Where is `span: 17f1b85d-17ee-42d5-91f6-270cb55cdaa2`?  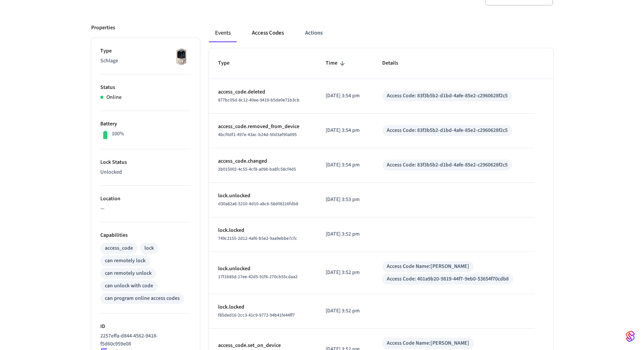
span: 17f1b85d-17ee-42d5-91f6-270cb55cdaa2 is located at coordinates (257, 277).